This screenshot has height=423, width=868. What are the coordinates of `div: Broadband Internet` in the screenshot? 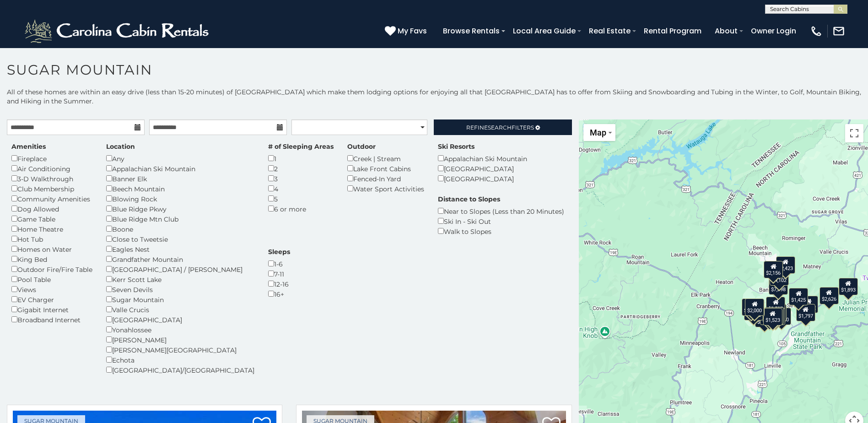 It's located at (51, 320).